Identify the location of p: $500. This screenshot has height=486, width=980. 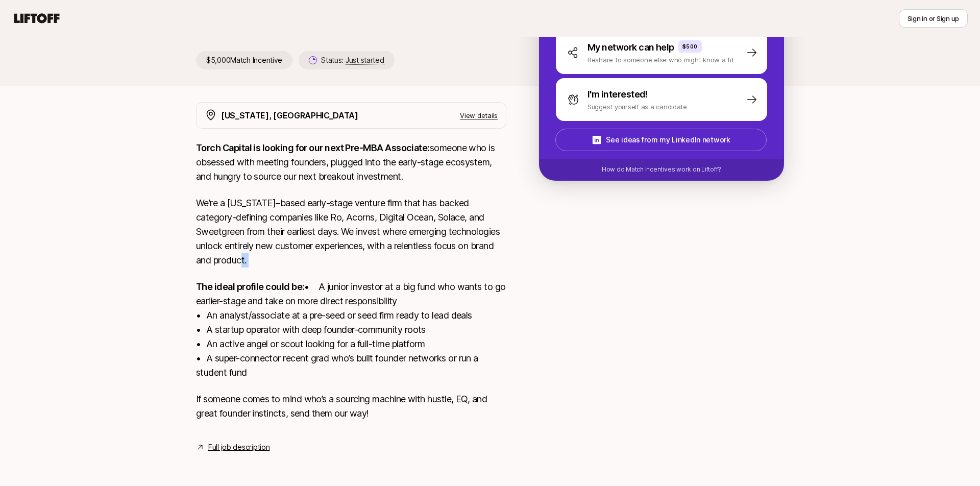
(691, 47).